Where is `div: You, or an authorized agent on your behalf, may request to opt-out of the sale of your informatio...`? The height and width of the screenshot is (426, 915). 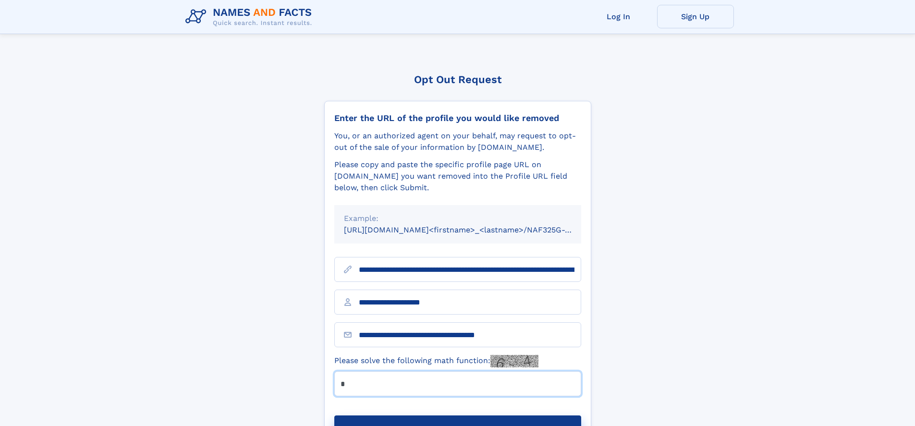
div: You, or an authorized agent on your behalf, may request to opt-out of the sale of your informatio... is located at coordinates (458, 142).